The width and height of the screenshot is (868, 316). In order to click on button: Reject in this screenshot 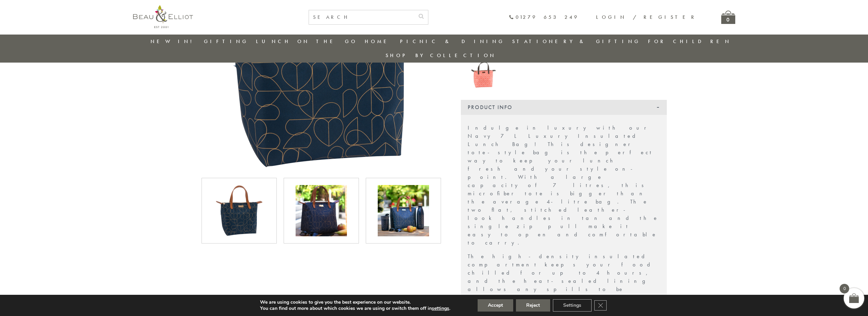, I will do `click(533, 306)`.